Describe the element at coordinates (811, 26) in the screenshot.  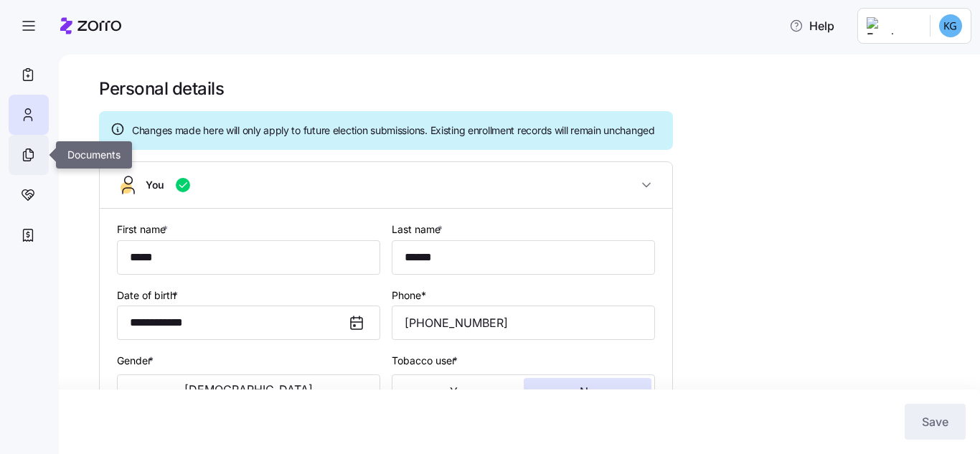
I see `button: Help` at that location.